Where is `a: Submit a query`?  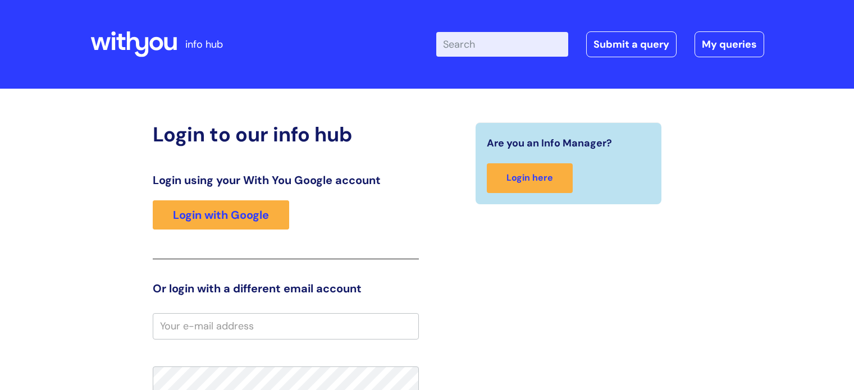
a: Submit a query is located at coordinates (631, 44).